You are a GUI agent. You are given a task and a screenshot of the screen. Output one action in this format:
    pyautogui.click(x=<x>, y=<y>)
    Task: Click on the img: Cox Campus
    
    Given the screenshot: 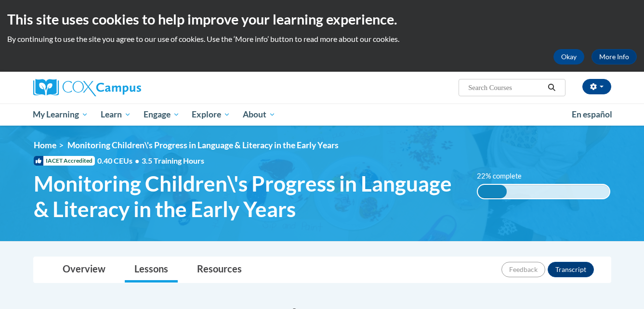 What is the action you would take?
    pyautogui.click(x=87, y=88)
    